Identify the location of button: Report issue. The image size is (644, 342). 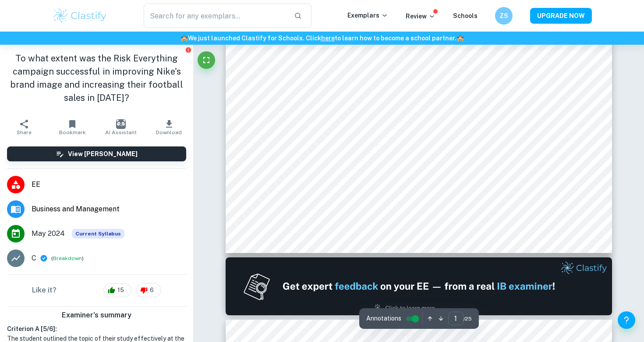
(188, 50).